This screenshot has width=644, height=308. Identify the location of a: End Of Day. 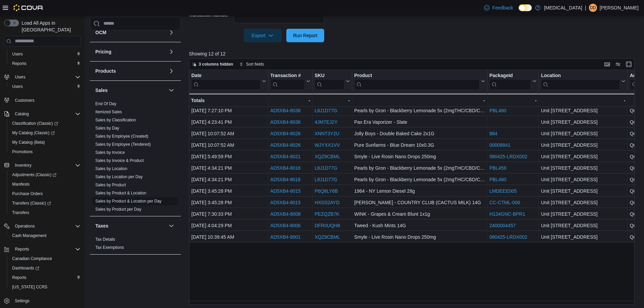
(106, 104).